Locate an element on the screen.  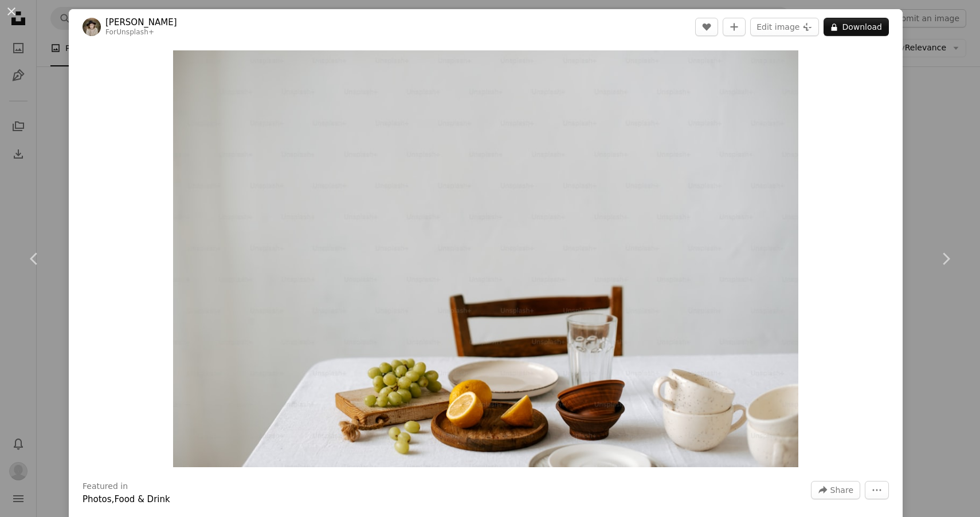
button: Share this image is located at coordinates (836, 491).